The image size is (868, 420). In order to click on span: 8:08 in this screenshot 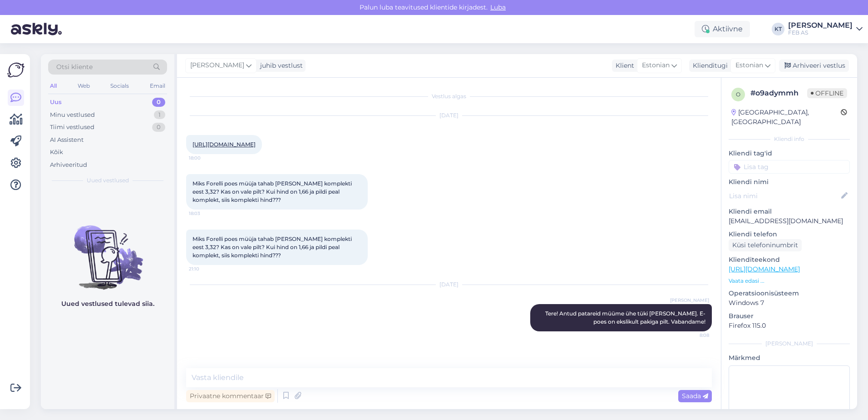, I will do `click(692, 335)`.